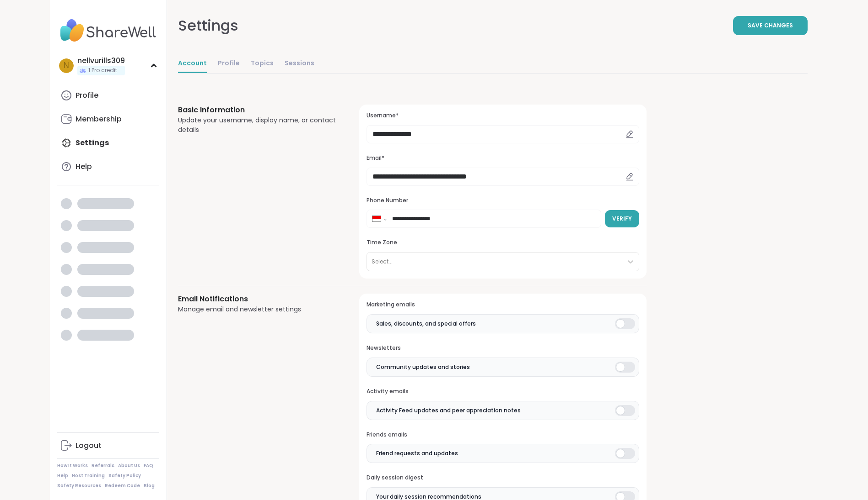 The height and width of the screenshot is (500, 868). Describe the element at coordinates (103, 71) in the screenshot. I see `span: 1 Pro credit` at that location.